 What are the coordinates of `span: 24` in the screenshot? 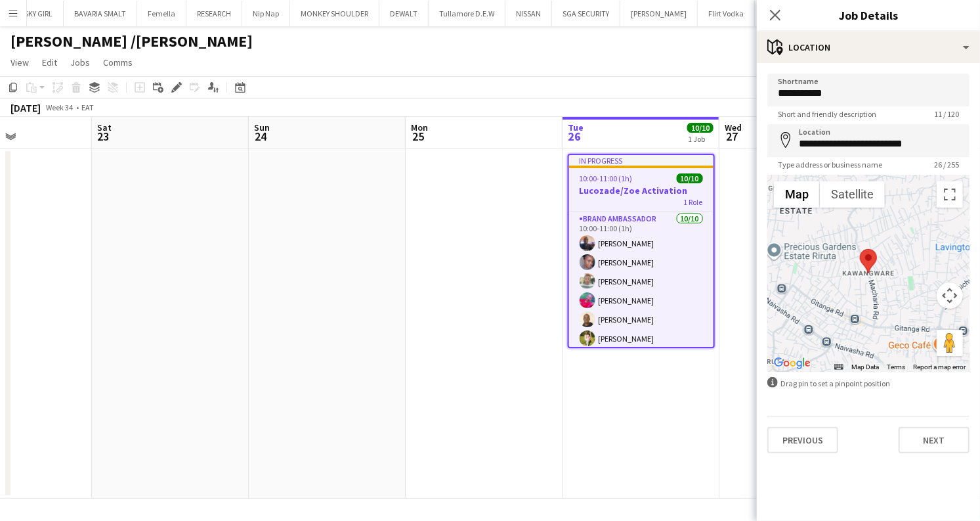 It's located at (261, 136).